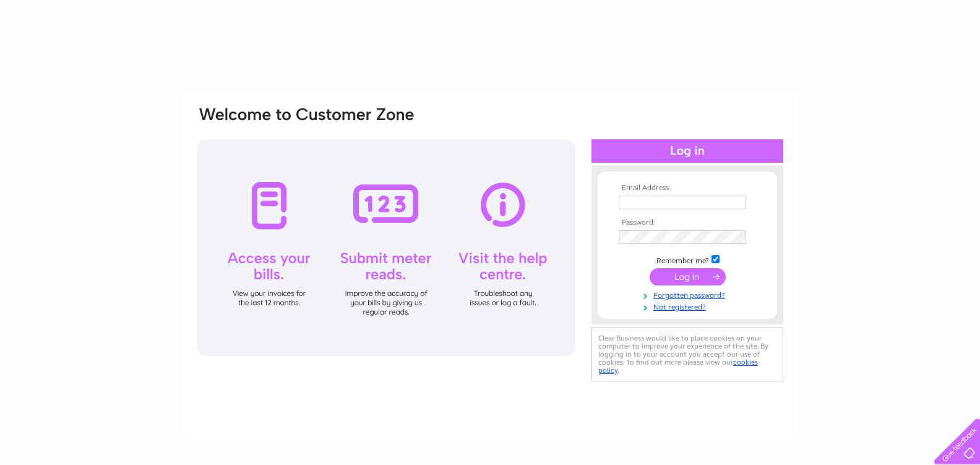 This screenshot has height=465, width=980. What do you see at coordinates (687, 222) in the screenshot?
I see `th: Password:` at bounding box center [687, 222].